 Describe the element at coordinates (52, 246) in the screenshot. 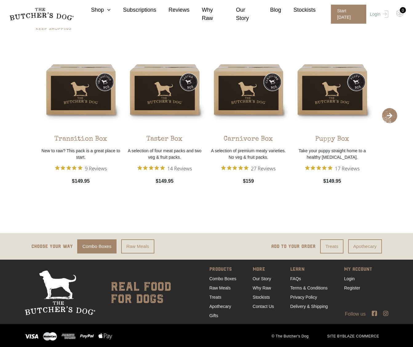

I see `p: Choose your way` at that location.